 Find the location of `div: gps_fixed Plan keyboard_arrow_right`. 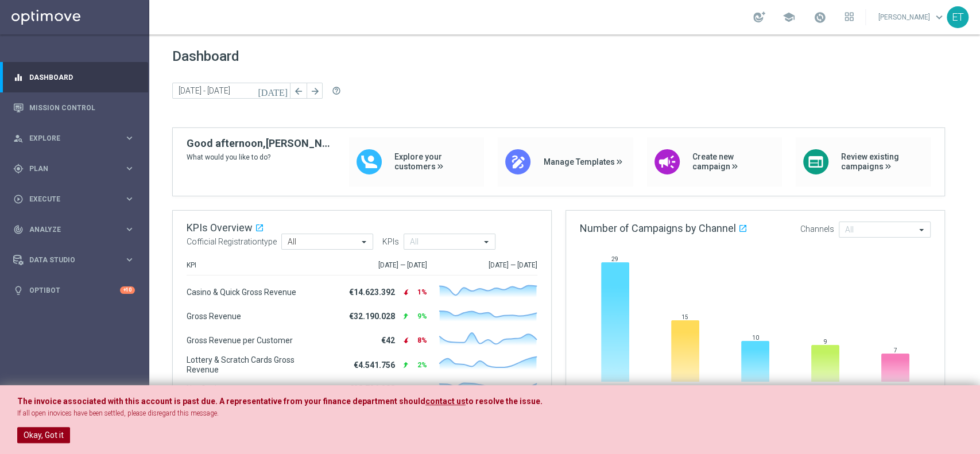

div: gps_fixed Plan keyboard_arrow_right is located at coordinates (74, 169).